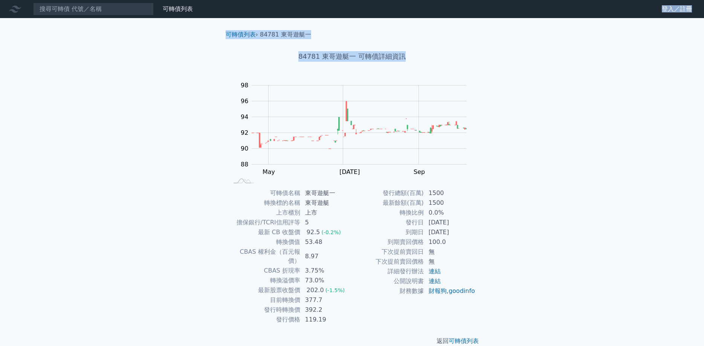  I want to click on tspan: 88, so click(245, 164).